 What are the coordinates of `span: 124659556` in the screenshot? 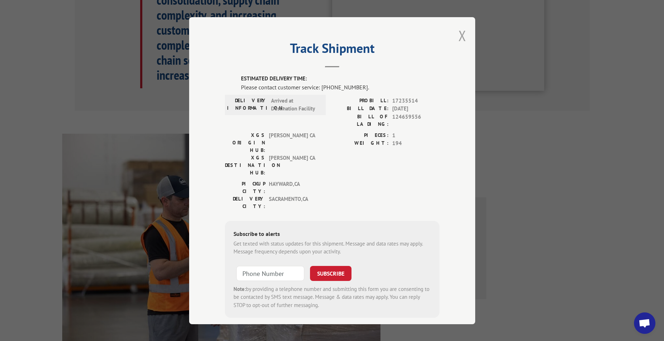 It's located at (416, 120).